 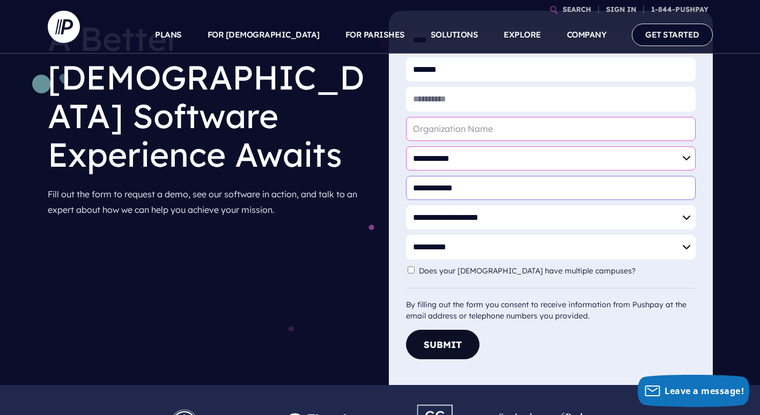 I want to click on p: Fill out the form to request a demo, see our software in action, and talk to an expert about how ..., so click(x=210, y=202).